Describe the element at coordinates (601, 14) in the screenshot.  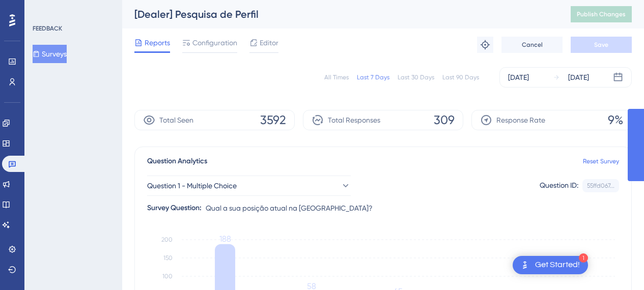
I see `span: Publish Changes` at that location.